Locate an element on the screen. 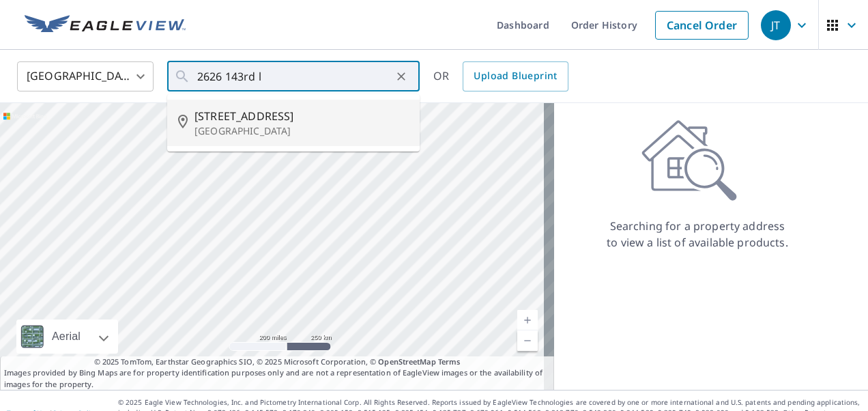 This screenshot has width=868, height=411. a: Terms is located at coordinates (449, 361).